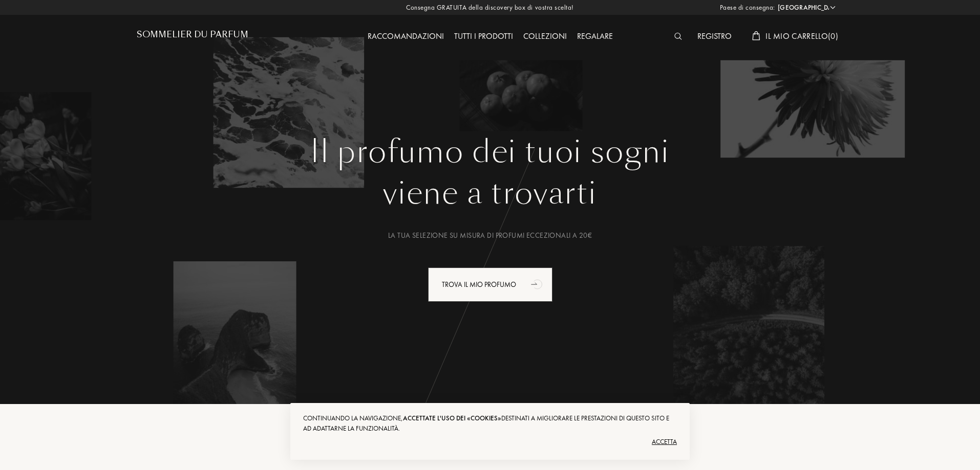 The width and height of the screenshot is (980, 470). Describe the element at coordinates (748, 7) in the screenshot. I see `span: Paese di consegna:` at that location.